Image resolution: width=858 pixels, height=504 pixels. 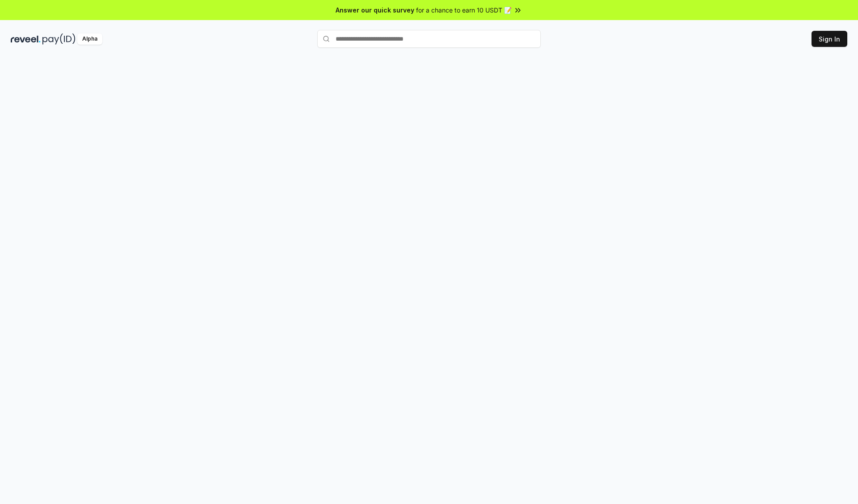 I want to click on img: reveel_dark, so click(x=26, y=39).